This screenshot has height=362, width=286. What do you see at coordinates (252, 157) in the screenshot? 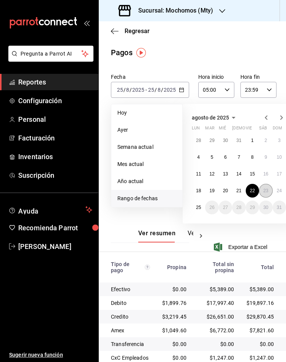
I see `abbr: 8 de agosto de 2025` at bounding box center [252, 157].